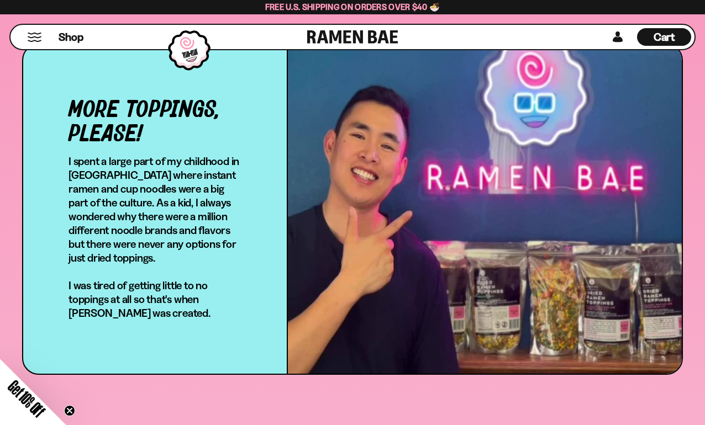  What do you see at coordinates (155, 123) in the screenshot?
I see `h5: More toppings, please!` at bounding box center [155, 123].